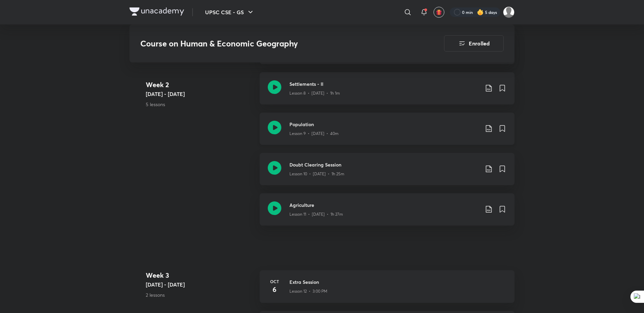 The height and width of the screenshot is (313, 644). What do you see at coordinates (230, 12) in the screenshot?
I see `button: UPSC CSE - GS` at bounding box center [230, 12].